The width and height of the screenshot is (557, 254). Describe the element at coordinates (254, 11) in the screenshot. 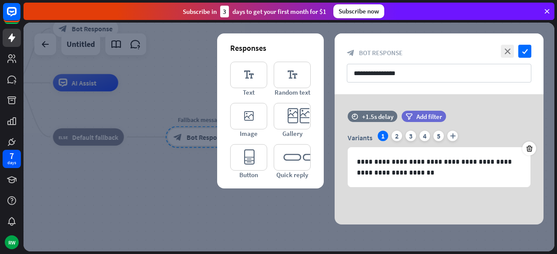

I see `div: Subscribe in days to get your first month for $1` at that location.